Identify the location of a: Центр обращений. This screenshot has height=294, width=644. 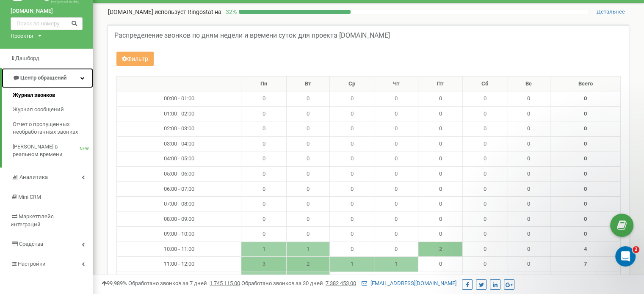
(47, 78).